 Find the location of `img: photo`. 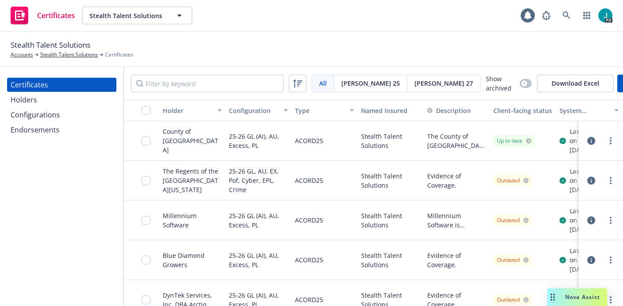

img: photo is located at coordinates (605, 15).